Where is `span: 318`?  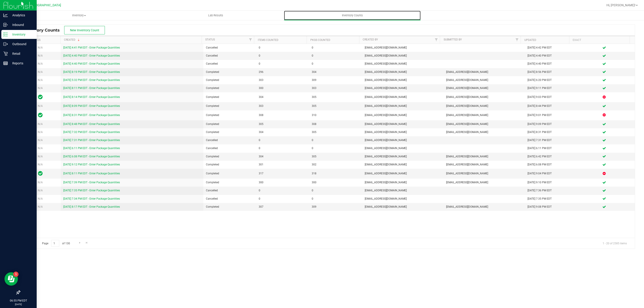
span: 318 is located at coordinates (336, 173).